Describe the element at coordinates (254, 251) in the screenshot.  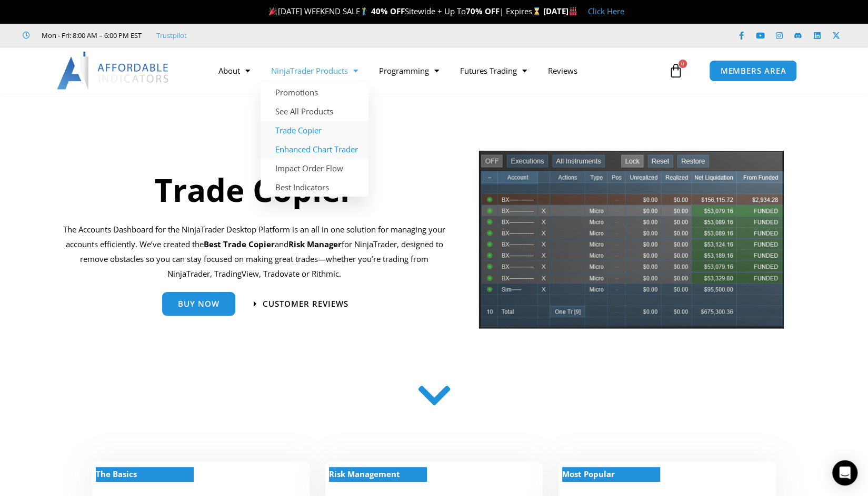
I see `p: The Accounts Dashboard for the NinjaTrader Desktop Platform is an all in one solution for managin...` at that location.